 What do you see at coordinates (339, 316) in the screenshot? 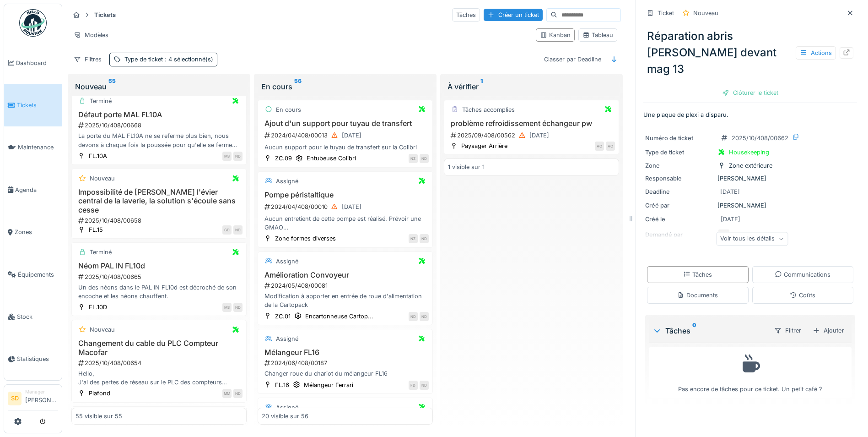
I see `div: Encartonneuse Cartop...` at bounding box center [339, 316].